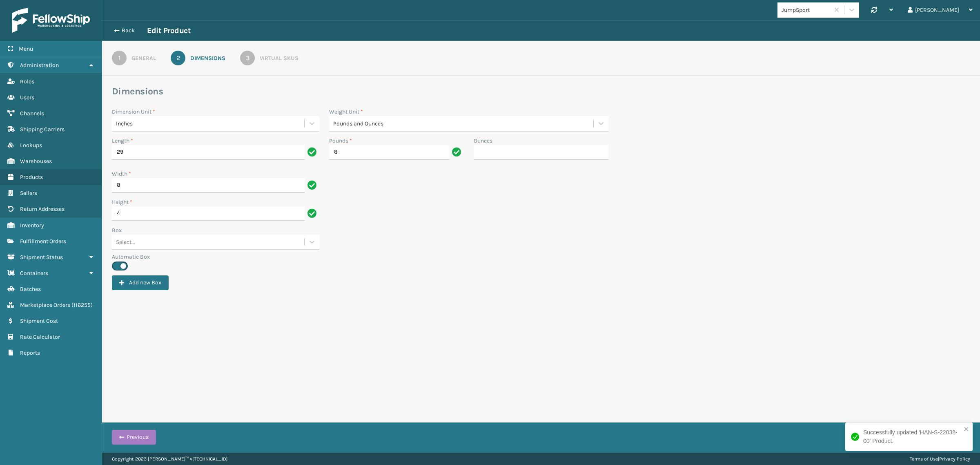 The image size is (980, 465). I want to click on span: Return Addresses, so click(42, 209).